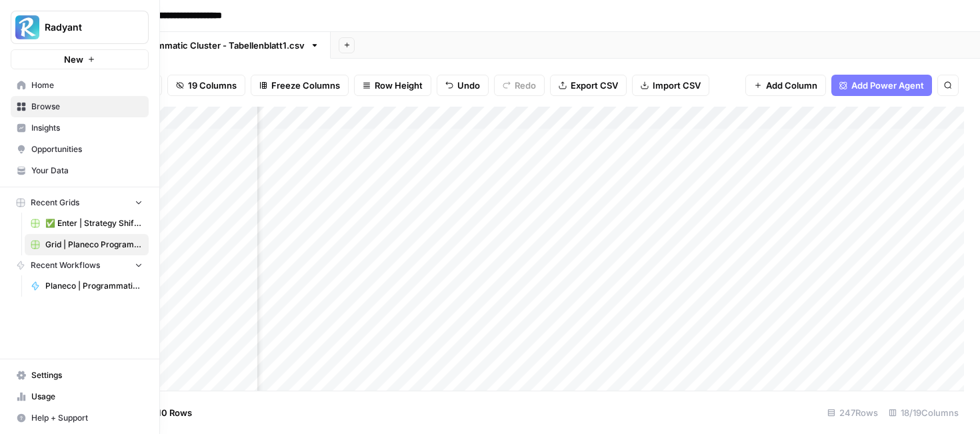 The height and width of the screenshot is (434, 980). Describe the element at coordinates (881, 85) in the screenshot. I see `button: Add Power Agent` at that location.